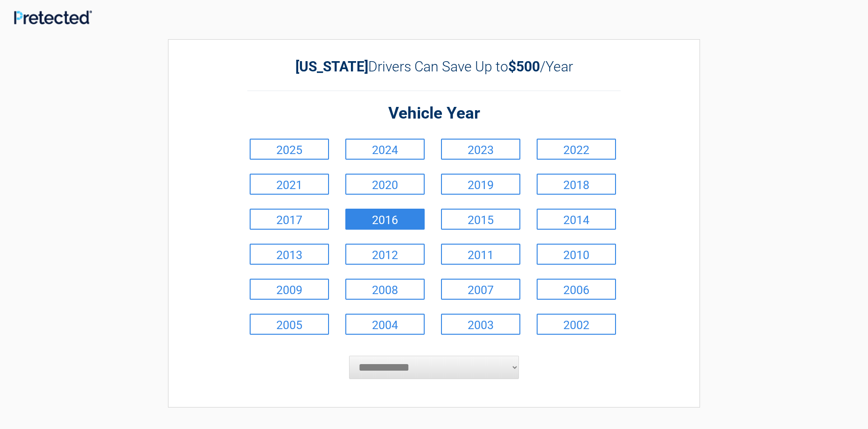 The image size is (868, 429). Describe the element at coordinates (385, 289) in the screenshot. I see `a: 2008` at that location.